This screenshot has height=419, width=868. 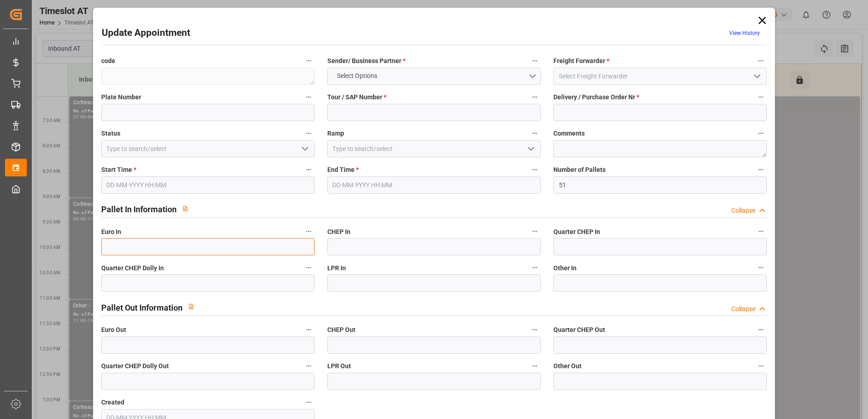 I want to click on button: Created, so click(x=309, y=402).